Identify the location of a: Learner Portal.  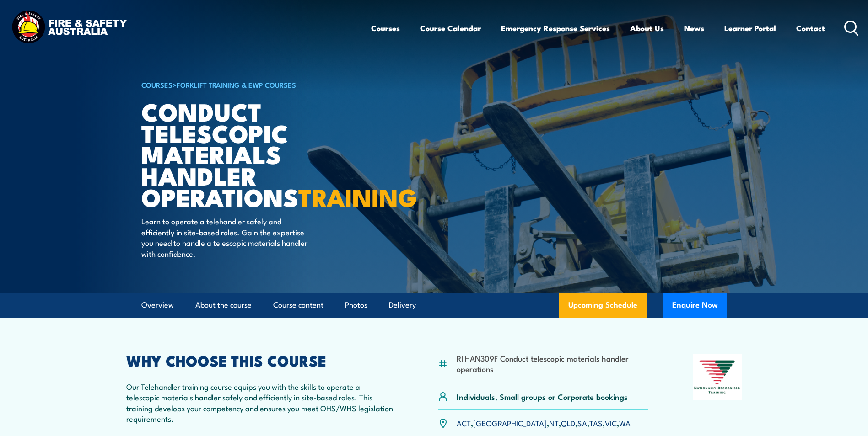
(750, 28).